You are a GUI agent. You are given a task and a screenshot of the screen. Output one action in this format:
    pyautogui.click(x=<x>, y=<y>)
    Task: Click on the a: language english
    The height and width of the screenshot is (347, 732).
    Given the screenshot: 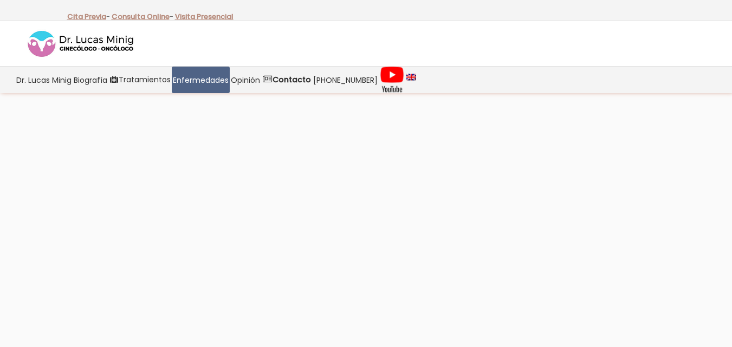 What is the action you would take?
    pyautogui.click(x=411, y=80)
    